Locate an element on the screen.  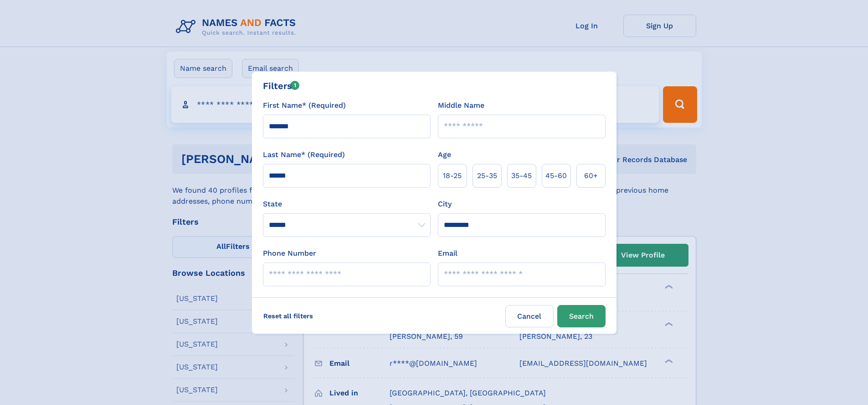
span: 60+ is located at coordinates (591, 176).